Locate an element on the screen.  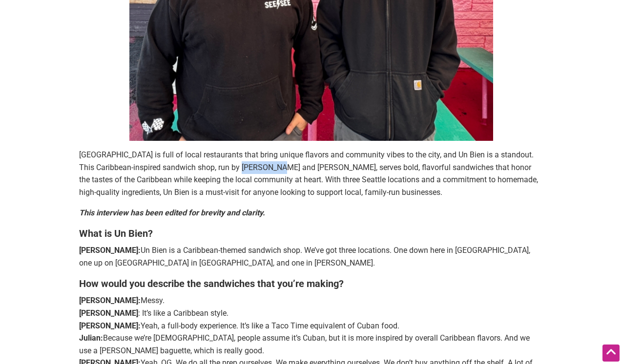
span: : It’s like a Caribbean style. is located at coordinates (154, 313).